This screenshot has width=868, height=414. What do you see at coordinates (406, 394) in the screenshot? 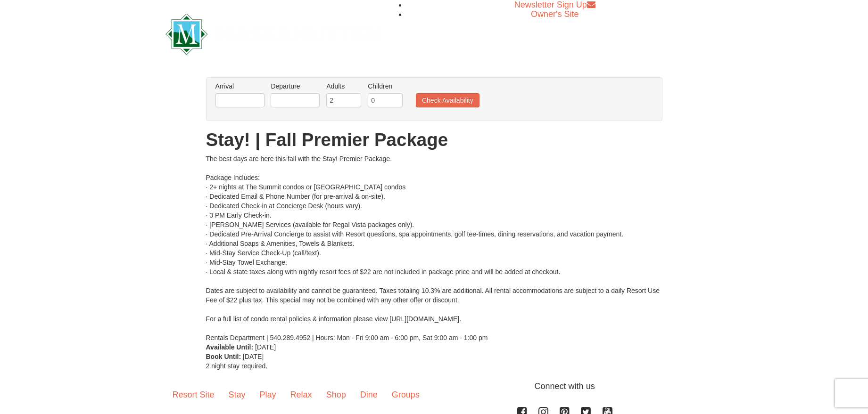
I see `a: Groups` at bounding box center [406, 394].